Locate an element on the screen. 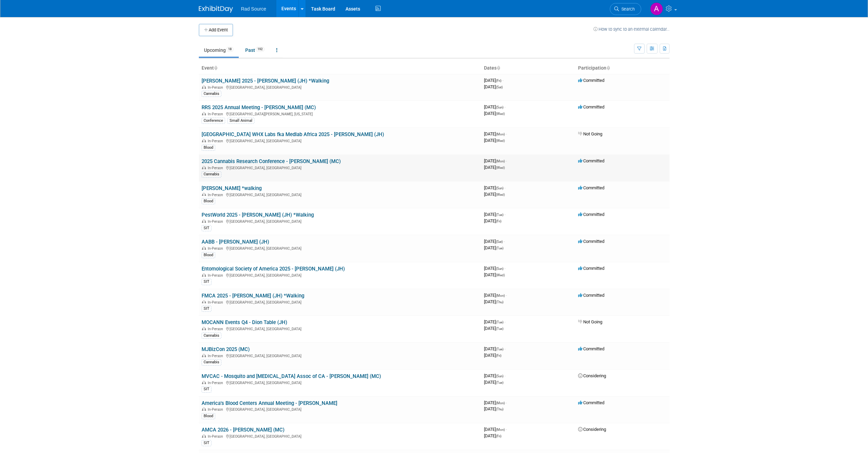 The width and height of the screenshot is (868, 453). button: Add Event is located at coordinates (216, 30).